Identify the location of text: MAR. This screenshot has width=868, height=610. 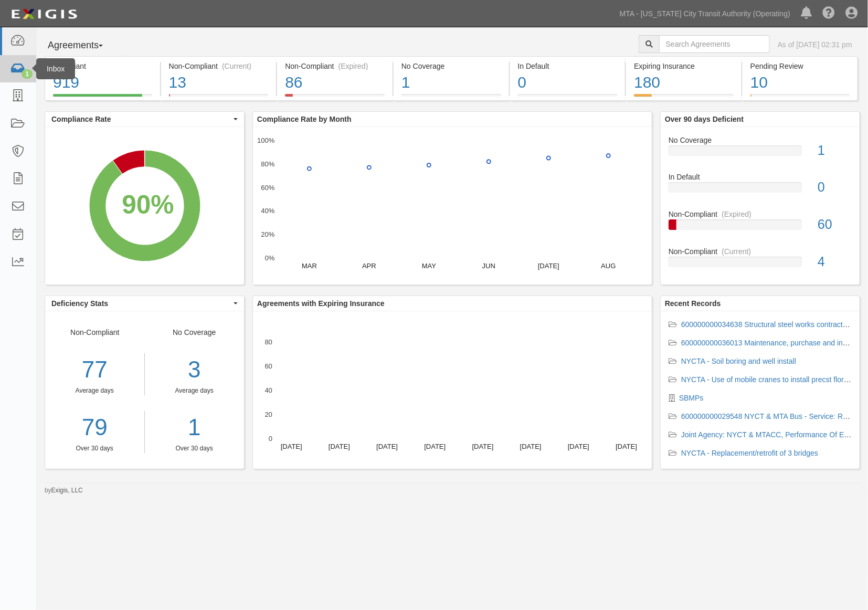
(309, 266).